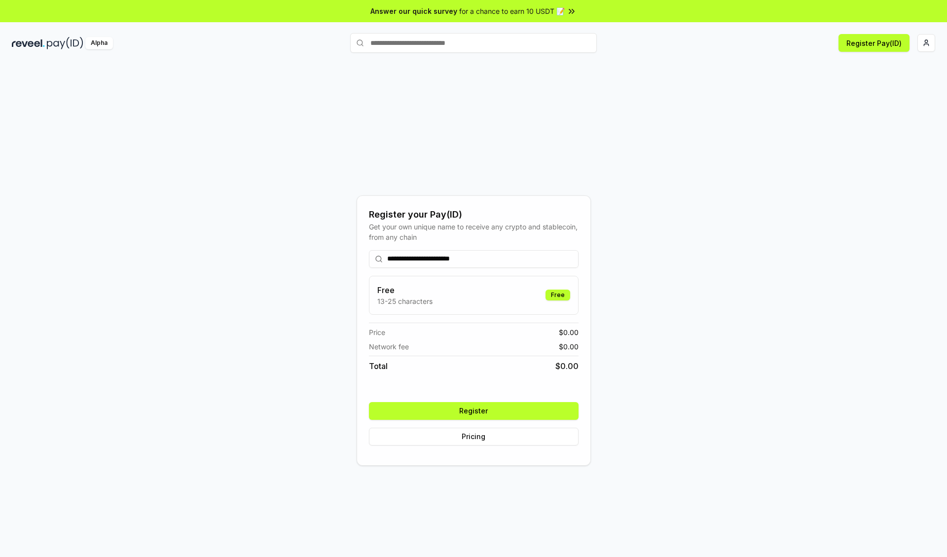  What do you see at coordinates (405, 290) in the screenshot?
I see `h3: Free` at bounding box center [405, 290].